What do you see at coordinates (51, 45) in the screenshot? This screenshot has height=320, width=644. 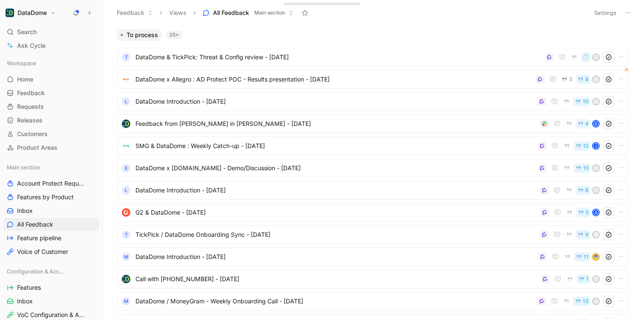 I see `a: Ask Cycle` at bounding box center [51, 45].